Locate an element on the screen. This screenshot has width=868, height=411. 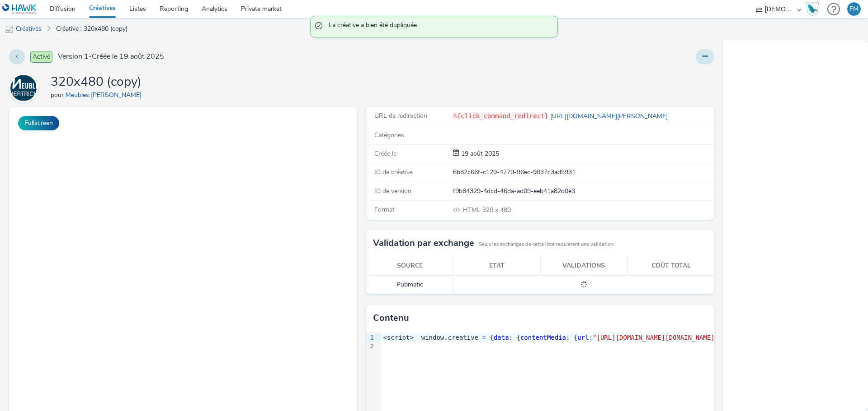
div: 1 is located at coordinates (370, 338).